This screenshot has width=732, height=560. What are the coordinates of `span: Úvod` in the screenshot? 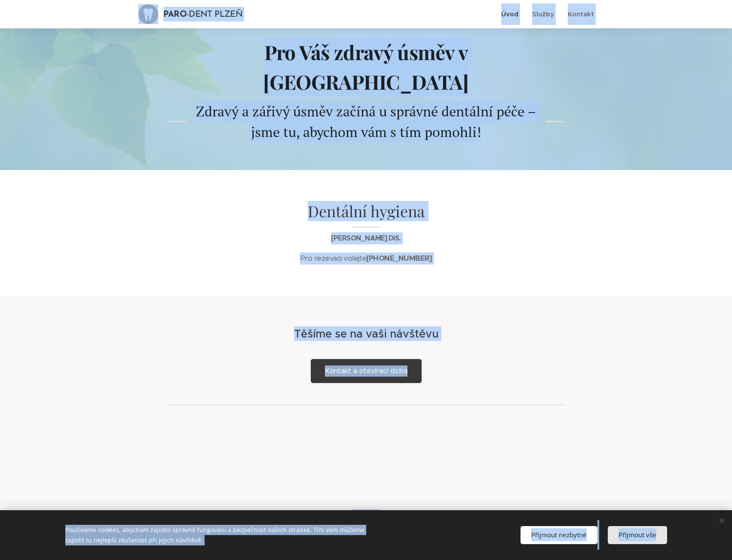 It's located at (510, 14).